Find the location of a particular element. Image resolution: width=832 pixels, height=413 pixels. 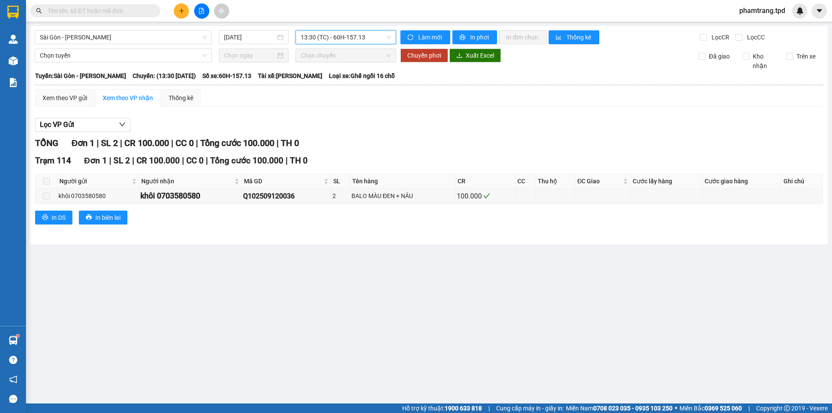

span: Sài Gòn - Phương Lâm is located at coordinates (123, 37).